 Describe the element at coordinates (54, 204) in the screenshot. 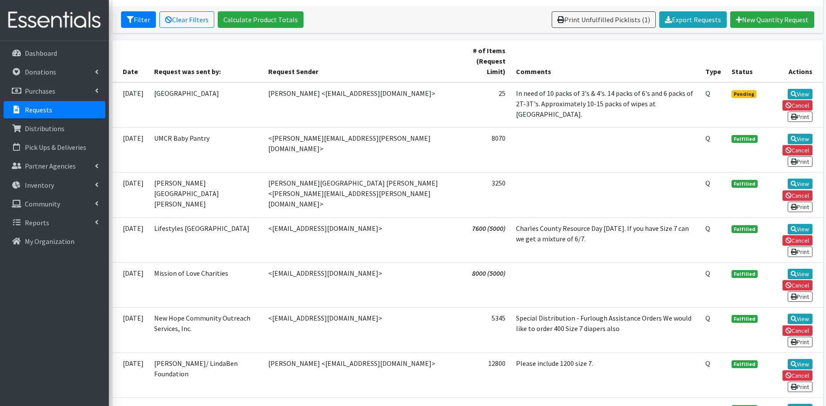

I see `a: Community` at that location.